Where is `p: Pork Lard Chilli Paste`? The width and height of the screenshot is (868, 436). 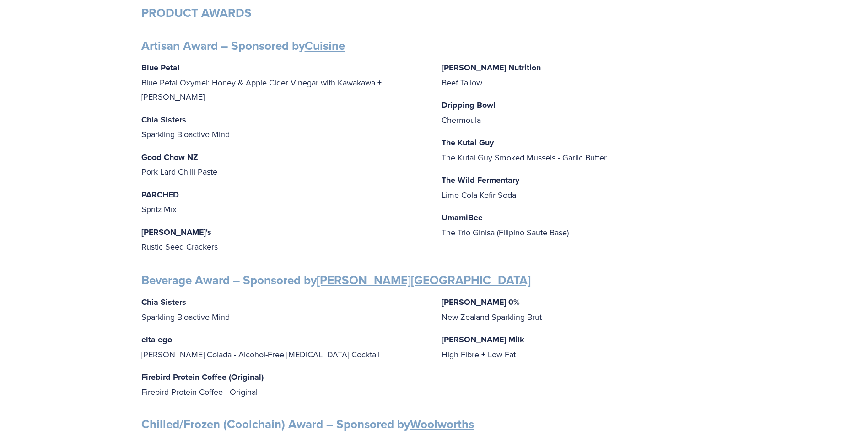 p: Pork Lard Chilli Paste is located at coordinates (284, 165).